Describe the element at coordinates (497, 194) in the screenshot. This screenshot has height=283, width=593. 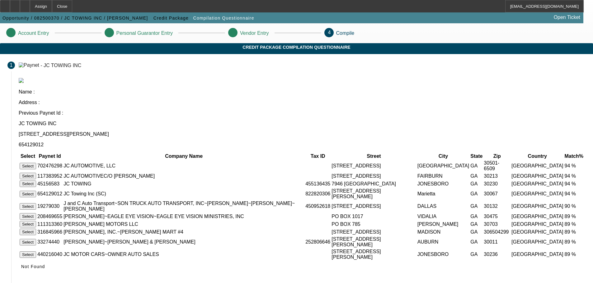
I see `td: 30067` at that location.